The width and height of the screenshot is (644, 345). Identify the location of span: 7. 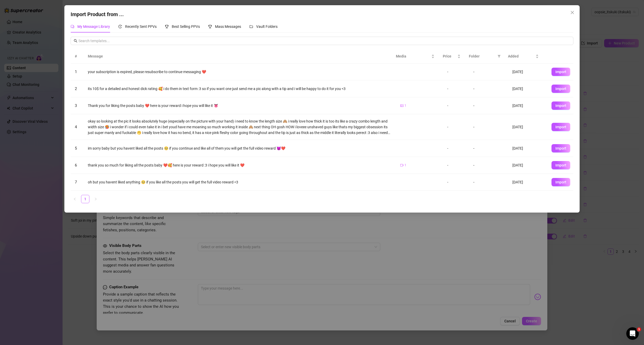
(76, 182).